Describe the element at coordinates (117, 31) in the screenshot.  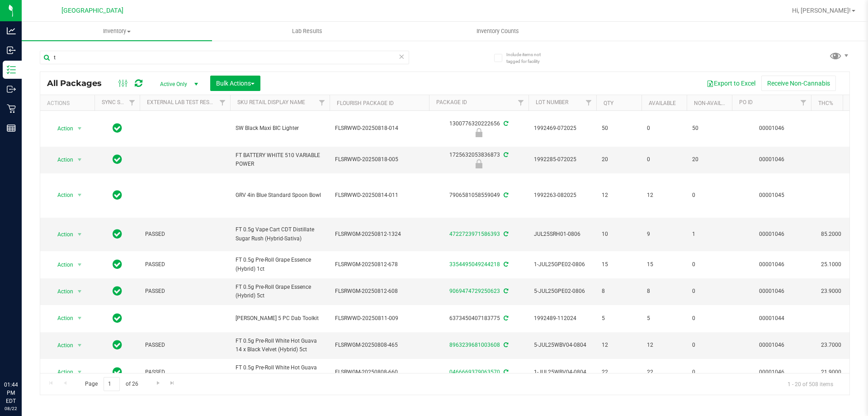
I see `span: Inventory` at that location.